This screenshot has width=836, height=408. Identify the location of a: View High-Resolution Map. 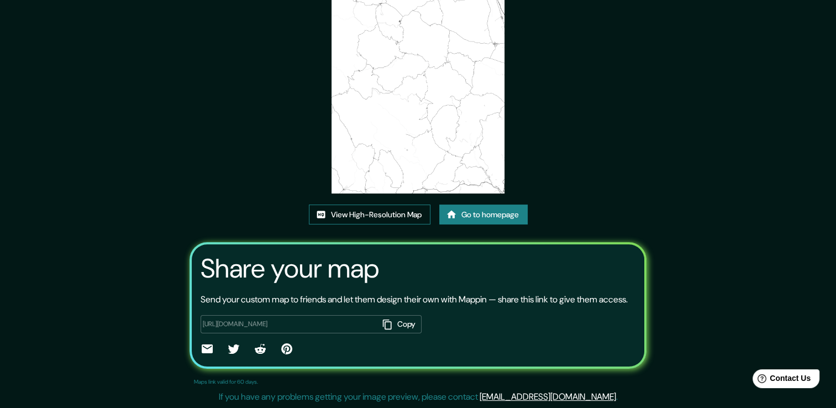
(370, 214).